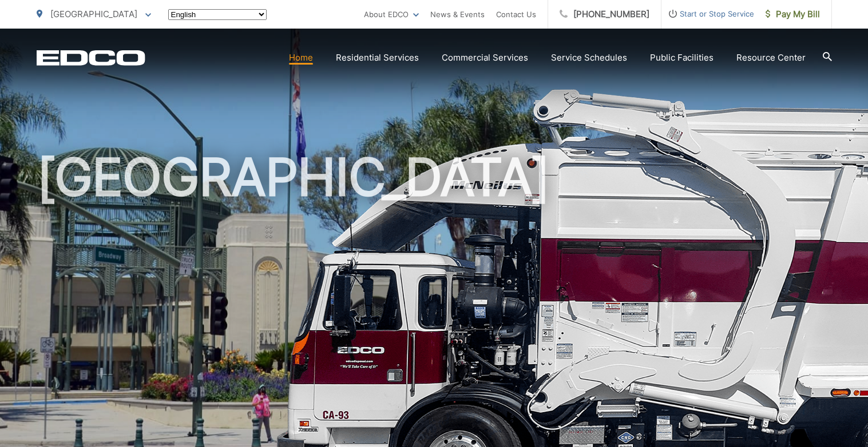  I want to click on span: Pay My Bill, so click(792, 15).